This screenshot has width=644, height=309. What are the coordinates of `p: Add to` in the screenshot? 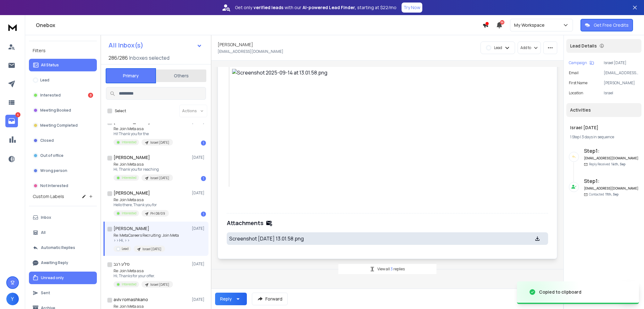 It's located at (525, 48).